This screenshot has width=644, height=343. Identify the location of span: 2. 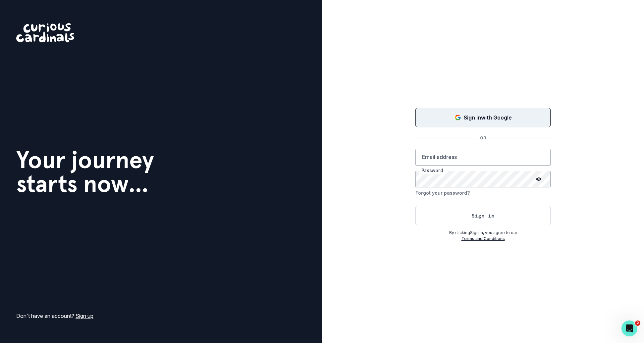
(638, 323).